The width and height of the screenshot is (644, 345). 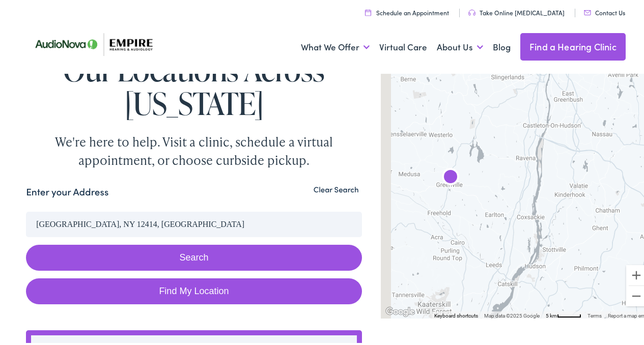 What do you see at coordinates (460, 45) in the screenshot?
I see `a: About Us` at bounding box center [460, 45].